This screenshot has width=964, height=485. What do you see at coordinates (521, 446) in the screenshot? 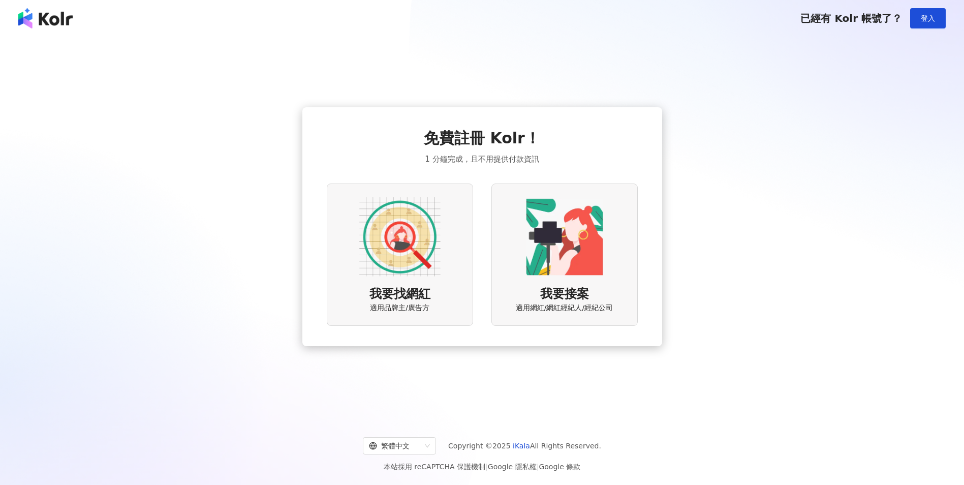
I see `a: iKala` at bounding box center [521, 446].